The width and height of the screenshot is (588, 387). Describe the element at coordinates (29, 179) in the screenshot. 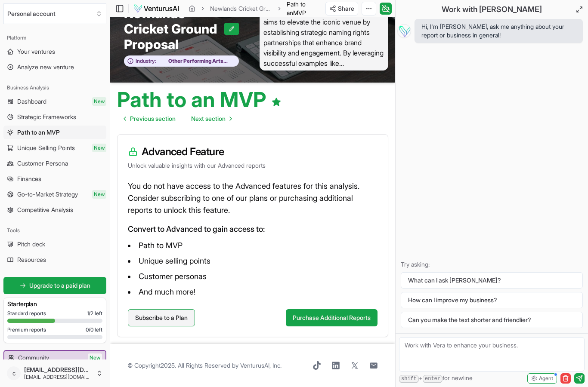

I see `span: Finances` at that location.